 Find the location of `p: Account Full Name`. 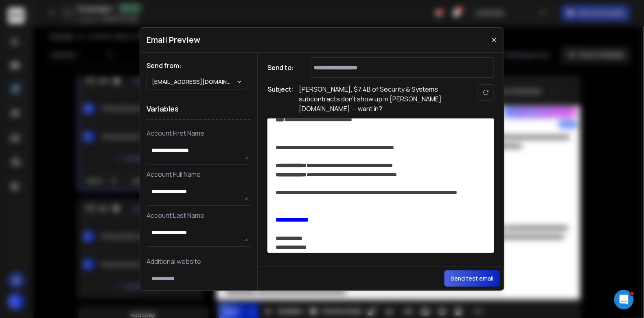

p: Account Full Name is located at coordinates (198, 174).